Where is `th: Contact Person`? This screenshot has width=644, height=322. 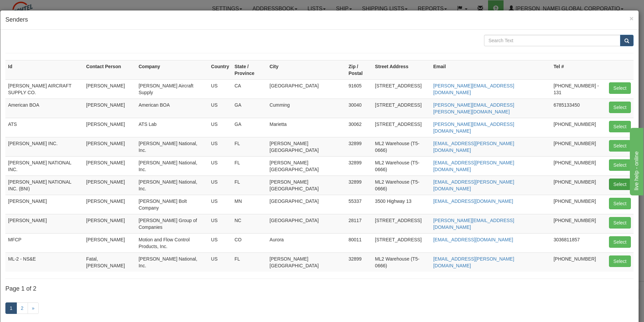 th: Contact Person is located at coordinates (110, 69).